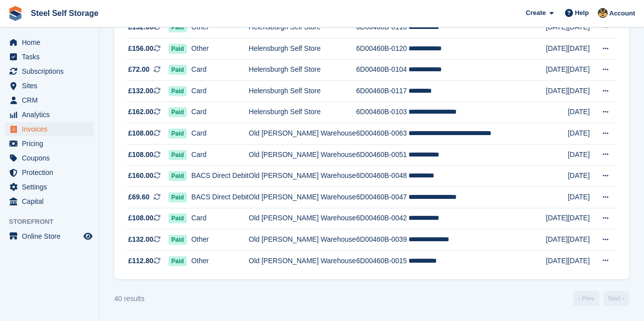 The height and width of the screenshot is (321, 644). What do you see at coordinates (587, 299) in the screenshot?
I see `a: Previous` at bounding box center [587, 299].